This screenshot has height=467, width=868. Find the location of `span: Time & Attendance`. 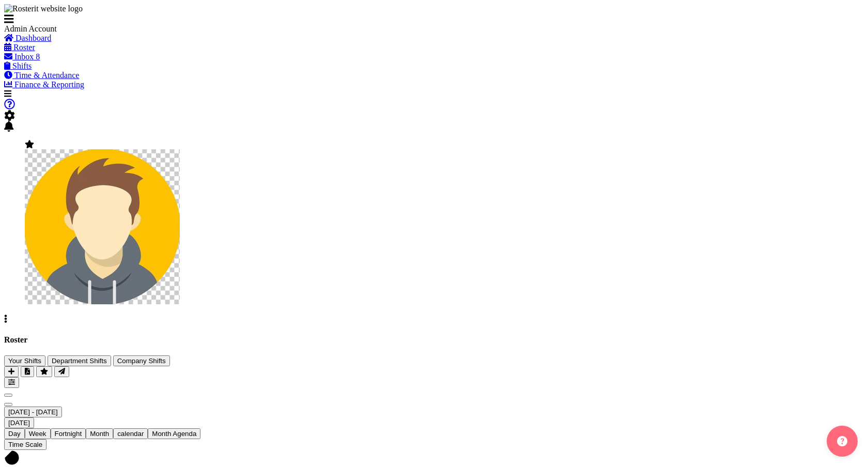

span: Time & Attendance is located at coordinates (47, 75).